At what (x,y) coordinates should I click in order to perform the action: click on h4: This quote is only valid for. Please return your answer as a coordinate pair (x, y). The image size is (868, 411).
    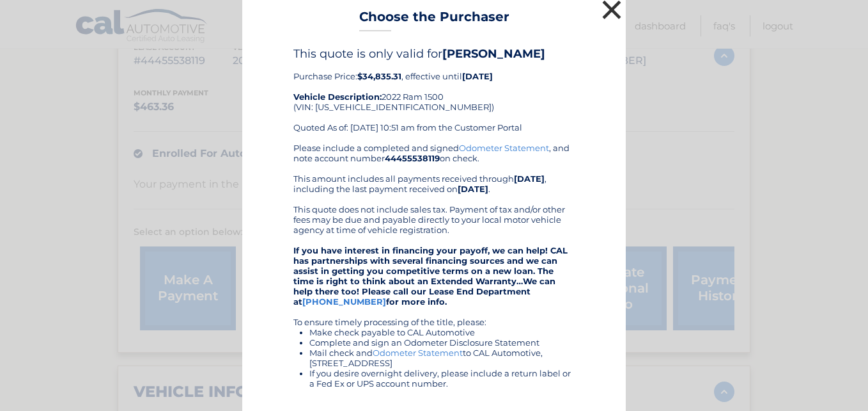
    Looking at the image, I should click on (434, 54).